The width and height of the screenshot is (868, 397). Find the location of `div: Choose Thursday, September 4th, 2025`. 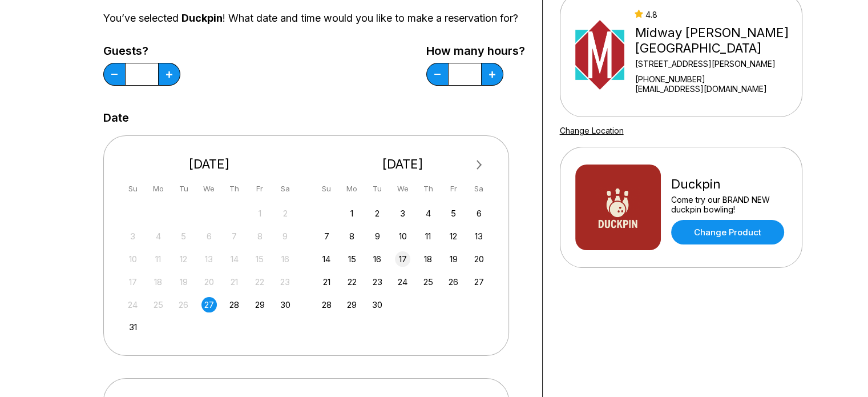

div: Choose Thursday, September 4th, 2025 is located at coordinates (428, 213).